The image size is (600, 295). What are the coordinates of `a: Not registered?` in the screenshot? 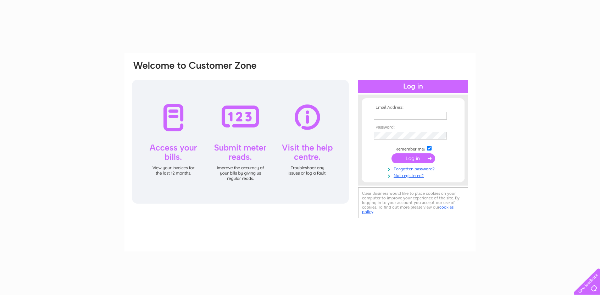 It's located at (414, 175).